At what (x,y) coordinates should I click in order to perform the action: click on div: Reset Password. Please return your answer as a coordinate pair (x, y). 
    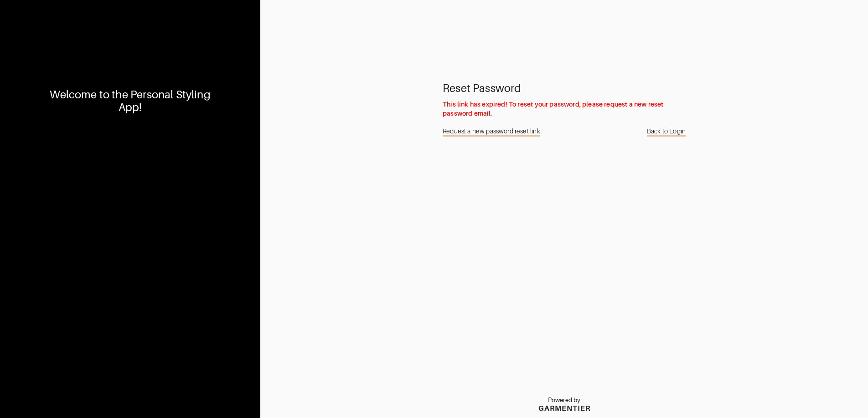
    Looking at the image, I should click on (564, 88).